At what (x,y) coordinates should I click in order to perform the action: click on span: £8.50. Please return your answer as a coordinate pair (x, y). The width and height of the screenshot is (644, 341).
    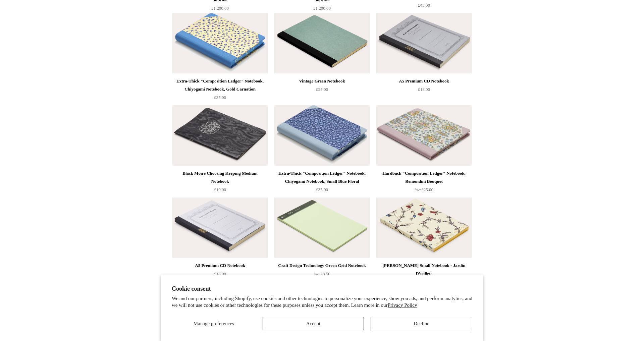
    Looking at the image, I should click on (322, 273).